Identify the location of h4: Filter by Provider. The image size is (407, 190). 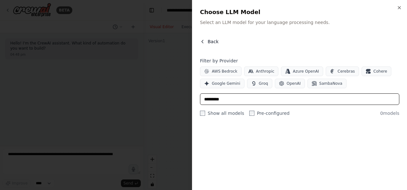
(300, 61).